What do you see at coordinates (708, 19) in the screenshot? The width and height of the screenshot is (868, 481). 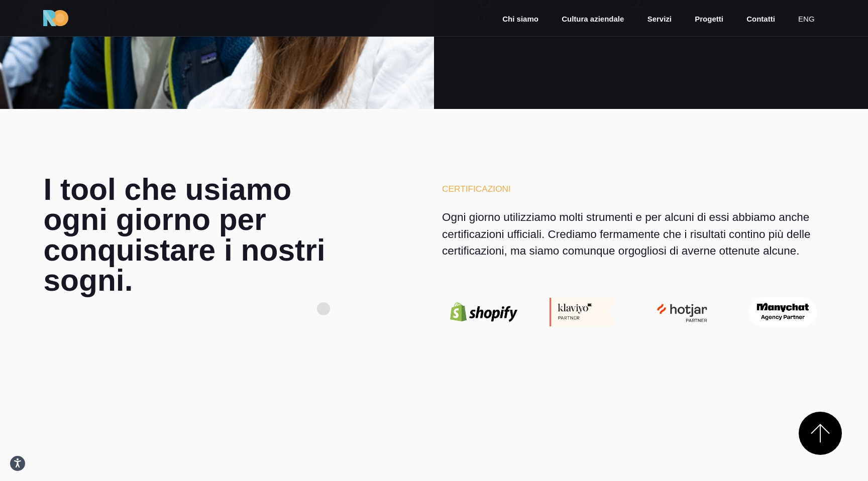 I see `a: Progetti` at bounding box center [708, 19].